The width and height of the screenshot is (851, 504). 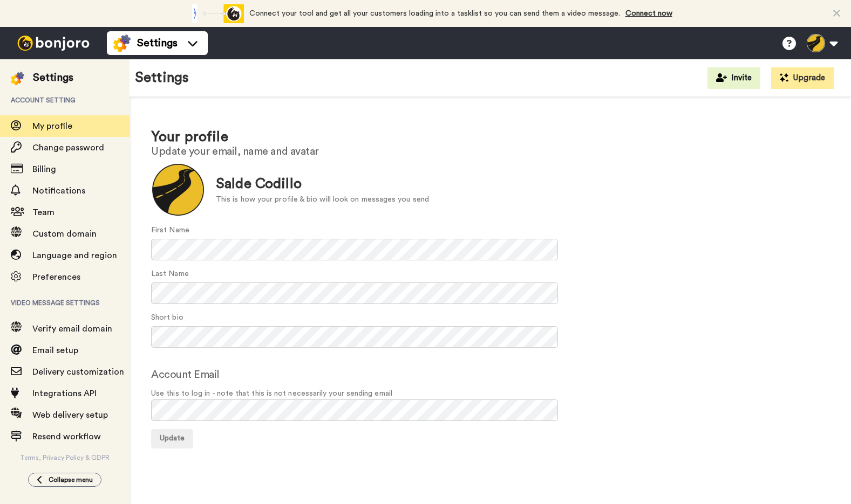 I want to click on span: Notifications, so click(x=58, y=191).